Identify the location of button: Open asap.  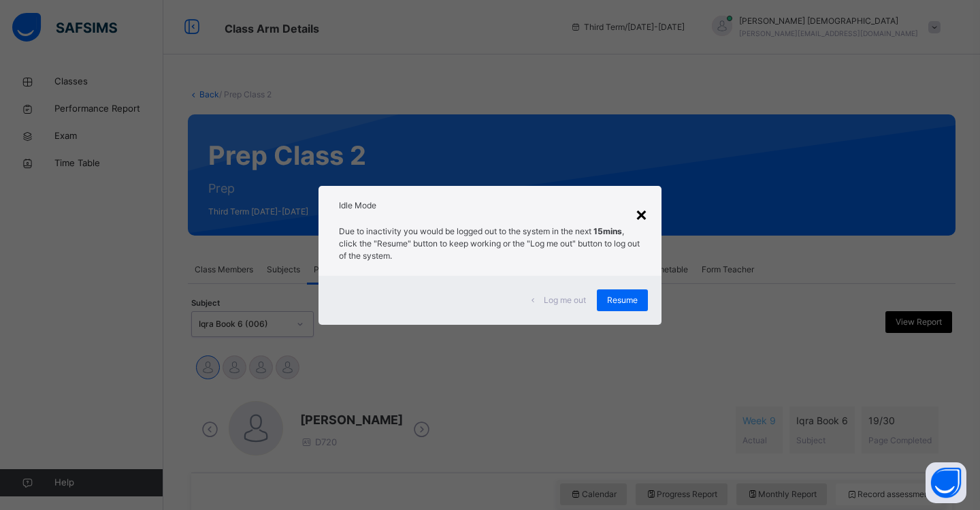
(946, 483).